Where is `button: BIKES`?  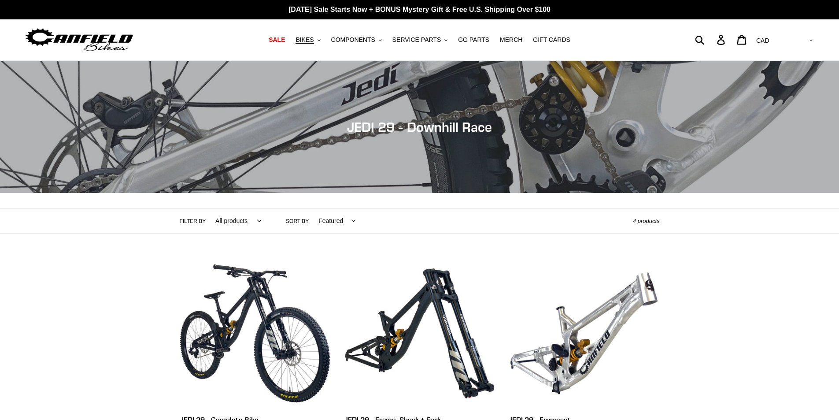 button: BIKES is located at coordinates (308, 40).